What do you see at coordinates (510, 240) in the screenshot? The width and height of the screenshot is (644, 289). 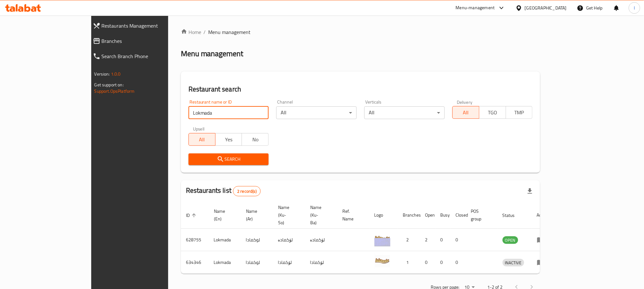 I see `div: OPEN` at bounding box center [510, 240].